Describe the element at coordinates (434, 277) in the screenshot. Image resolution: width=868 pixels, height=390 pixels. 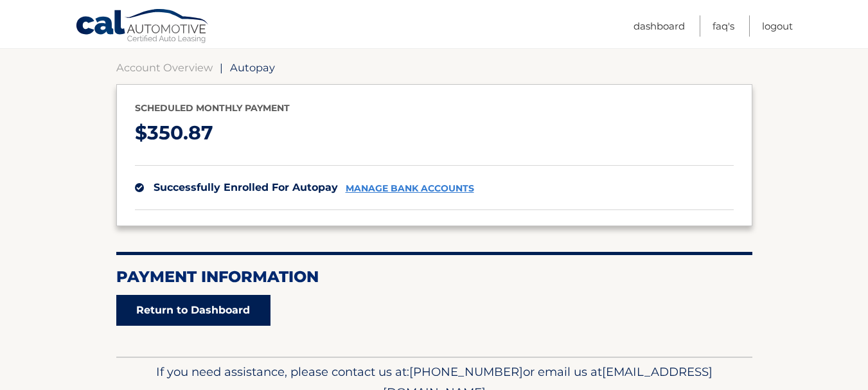
I see `h2: Payment Information` at that location.